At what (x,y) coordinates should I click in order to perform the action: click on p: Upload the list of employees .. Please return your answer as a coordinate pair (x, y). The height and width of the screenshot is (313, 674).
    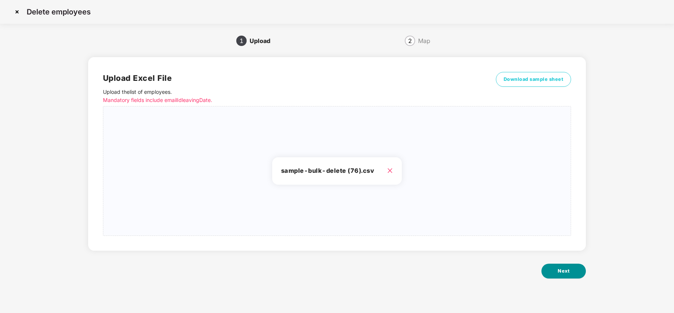
    Looking at the image, I should click on (288, 96).